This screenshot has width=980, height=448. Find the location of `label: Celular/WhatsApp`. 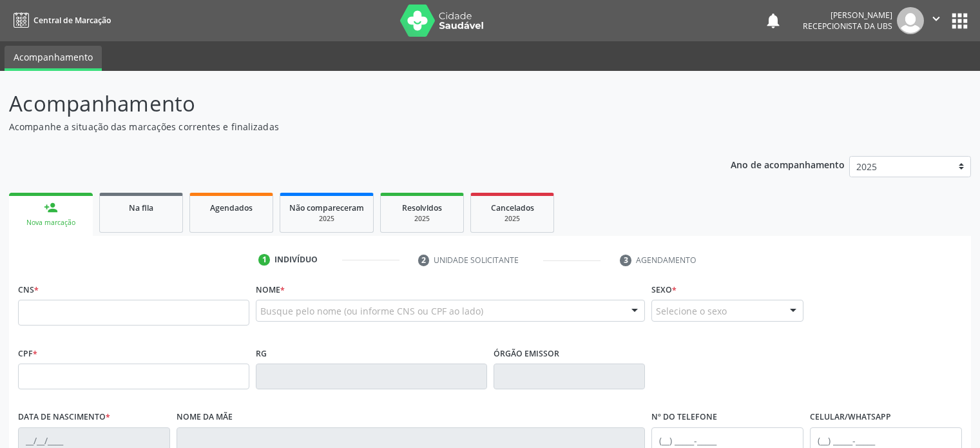

label: Celular/WhatsApp is located at coordinates (851, 417).